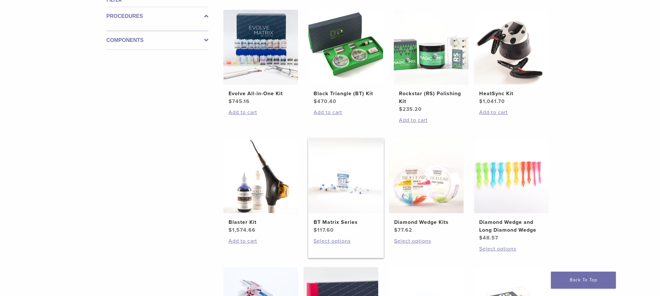 The height and width of the screenshot is (296, 660). I want to click on bdi: 745.16, so click(239, 101).